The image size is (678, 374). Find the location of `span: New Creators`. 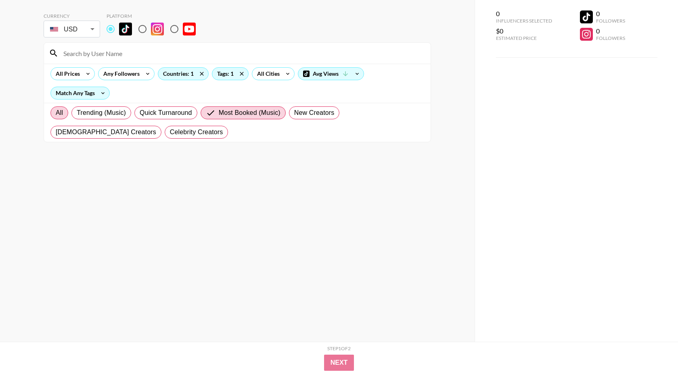

span: New Creators is located at coordinates (314, 113).